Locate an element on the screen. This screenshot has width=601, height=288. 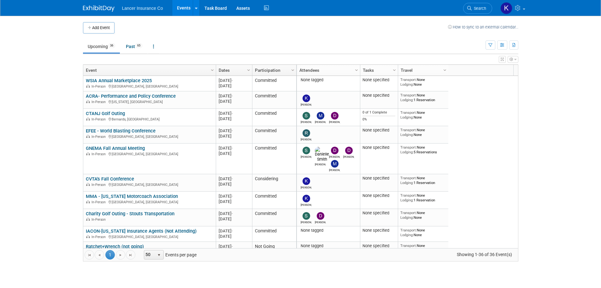
img: kathy egan is located at coordinates (307, 98).